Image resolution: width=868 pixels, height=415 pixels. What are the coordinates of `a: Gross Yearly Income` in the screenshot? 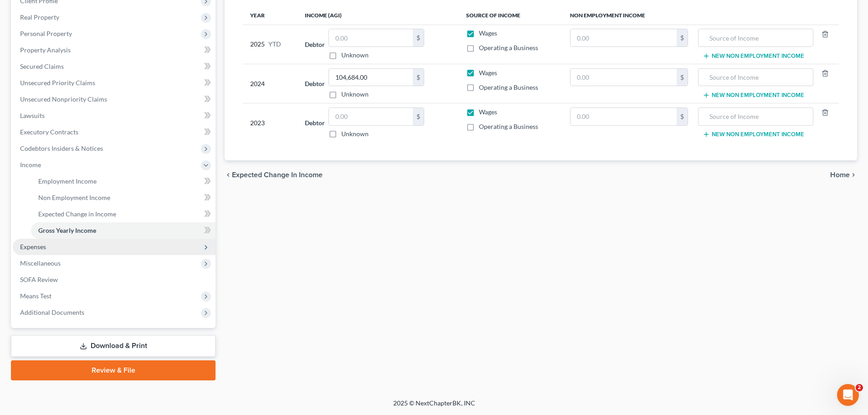 It's located at (123, 231).